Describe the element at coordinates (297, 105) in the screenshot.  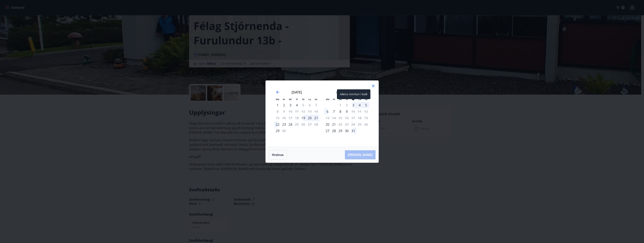
I see `td: Choose fimmtudagur, 4. september 2025 as your check-in date. It’s available.` at that location.